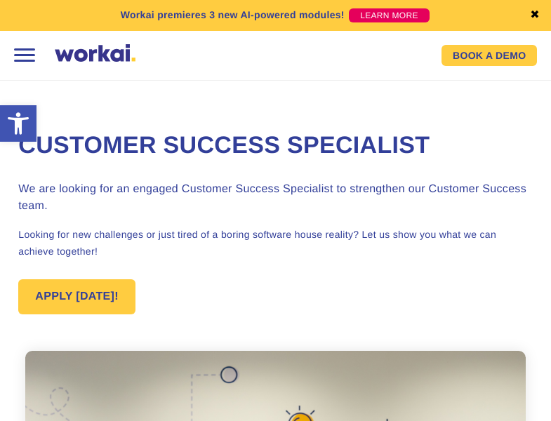 This screenshot has width=551, height=421. What do you see at coordinates (275, 243) in the screenshot?
I see `p: Looking for new challenges or just tired of a boring software house reality? Let us show you what...` at bounding box center [275, 243].